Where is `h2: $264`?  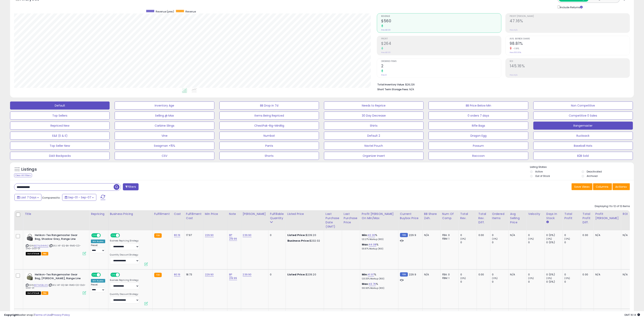 h2: $264 is located at coordinates (442, 44).